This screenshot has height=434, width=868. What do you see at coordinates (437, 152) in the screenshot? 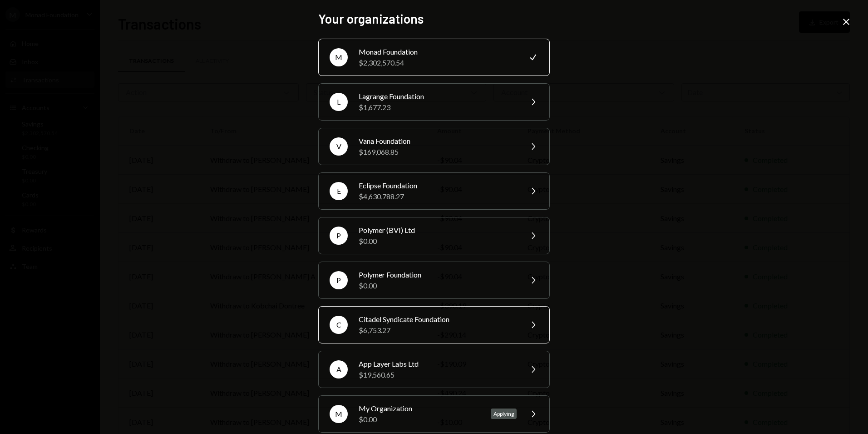
I see `div: $169,068.85` at bounding box center [437, 152].